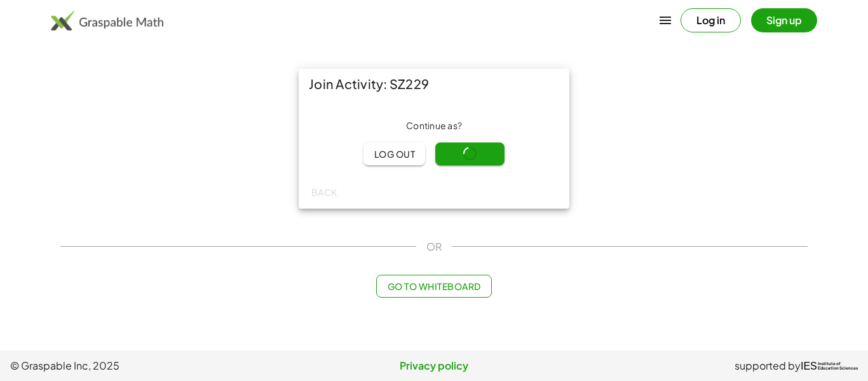 The height and width of the screenshot is (381, 868). Describe the element at coordinates (838, 366) in the screenshot. I see `span: Institute of Education Sciences` at that location.